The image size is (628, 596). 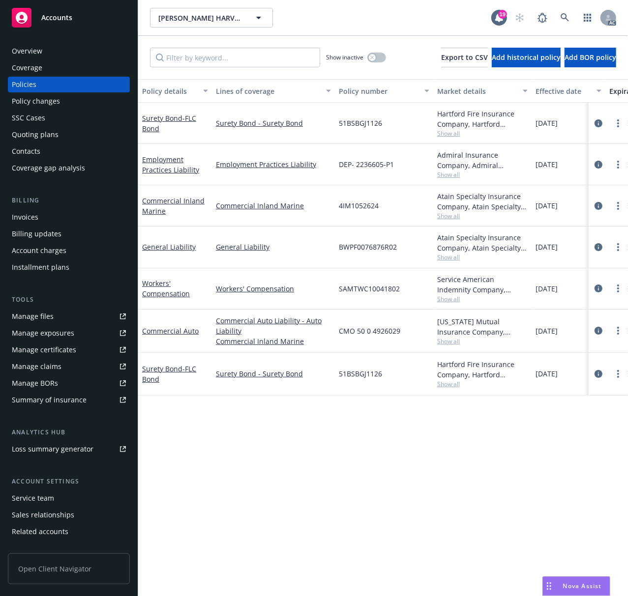 I want to click on a: Billing updates, so click(x=69, y=234).